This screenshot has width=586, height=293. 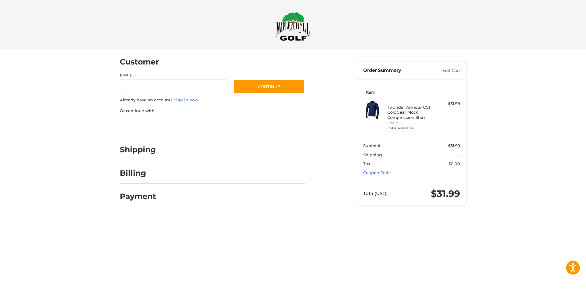 I want to click on p: Already have an account?, so click(x=212, y=100).